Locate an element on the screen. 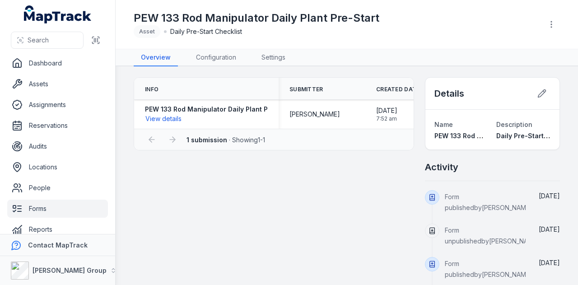 The width and height of the screenshot is (578, 285). time: 11/07/2025, 10:36:04 am is located at coordinates (549, 262).